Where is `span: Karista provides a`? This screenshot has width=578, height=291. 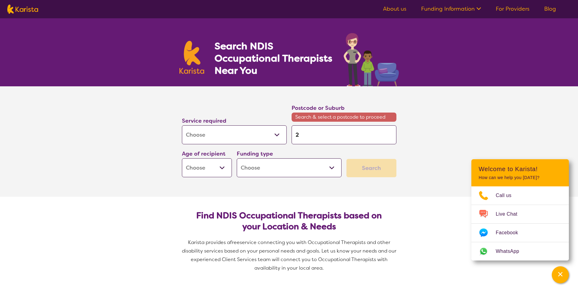
span: Karista provides a is located at coordinates (209, 242).